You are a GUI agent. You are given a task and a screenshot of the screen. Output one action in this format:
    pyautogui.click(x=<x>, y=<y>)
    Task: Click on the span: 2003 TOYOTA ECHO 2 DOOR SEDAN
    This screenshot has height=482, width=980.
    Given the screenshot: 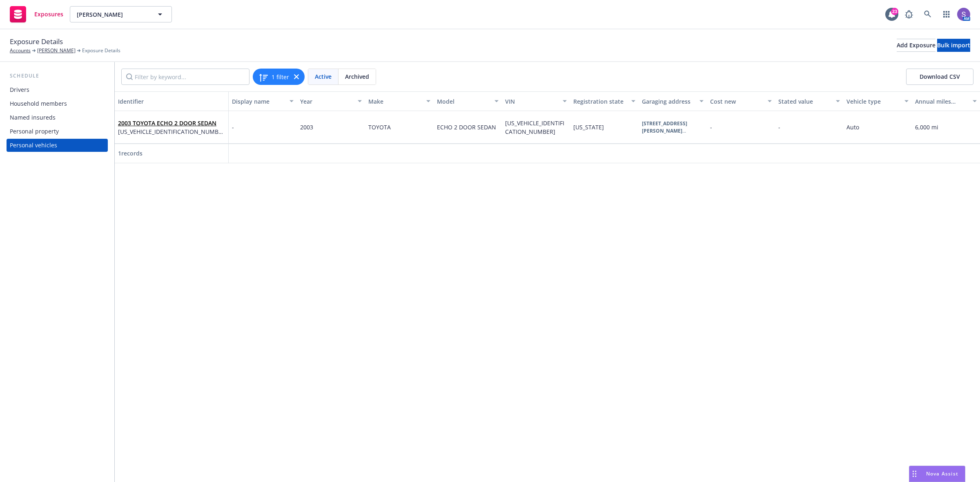 What is the action you would take?
    pyautogui.click(x=172, y=122)
    